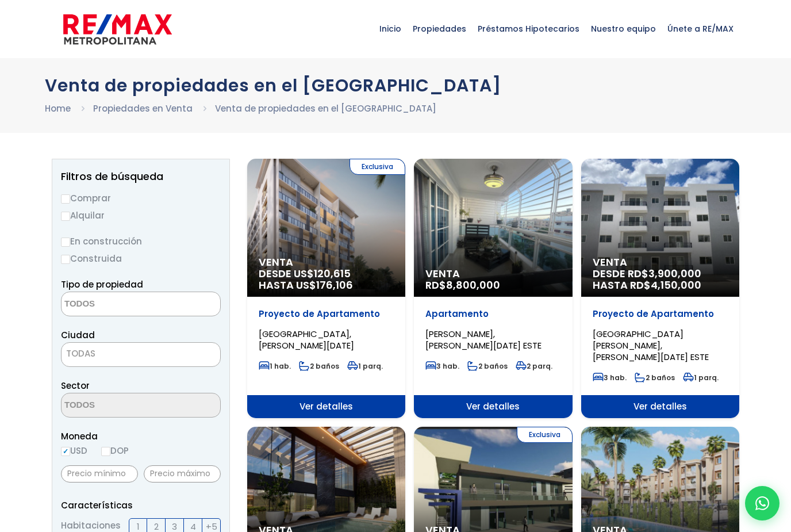  Describe the element at coordinates (141, 198) in the screenshot. I see `label: Comprar` at that location.